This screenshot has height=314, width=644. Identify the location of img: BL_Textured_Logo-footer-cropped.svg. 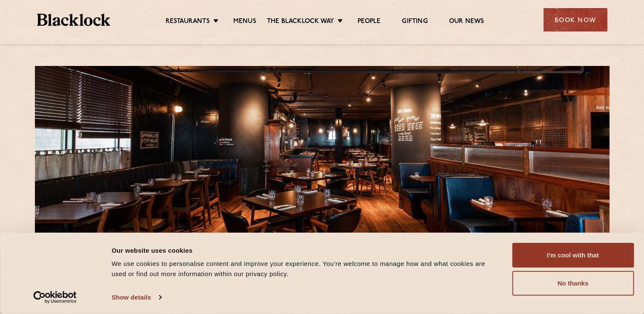
(73, 20).